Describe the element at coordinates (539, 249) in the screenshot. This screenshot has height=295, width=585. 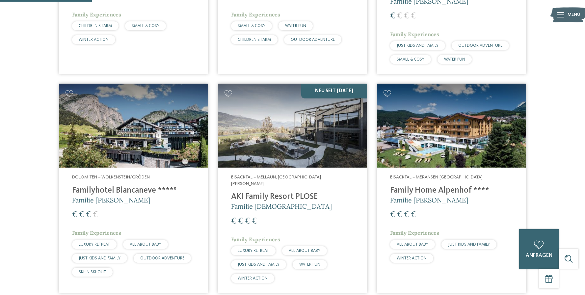
I see `a: anfragen` at that location.